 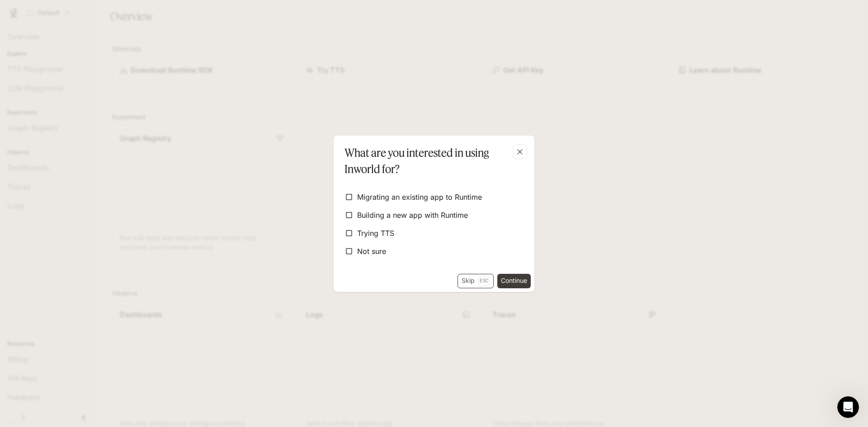 What do you see at coordinates (420, 197) in the screenshot?
I see `span: Migrating an existing app to Runtime` at bounding box center [420, 197].